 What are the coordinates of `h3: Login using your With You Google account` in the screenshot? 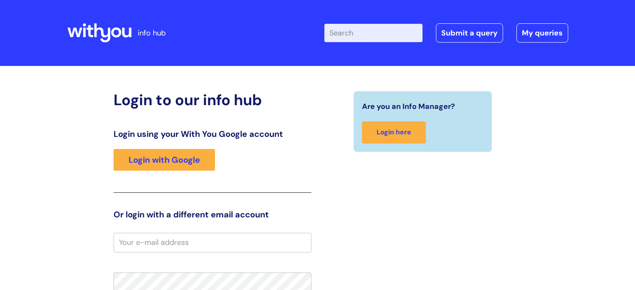 It's located at (212, 134).